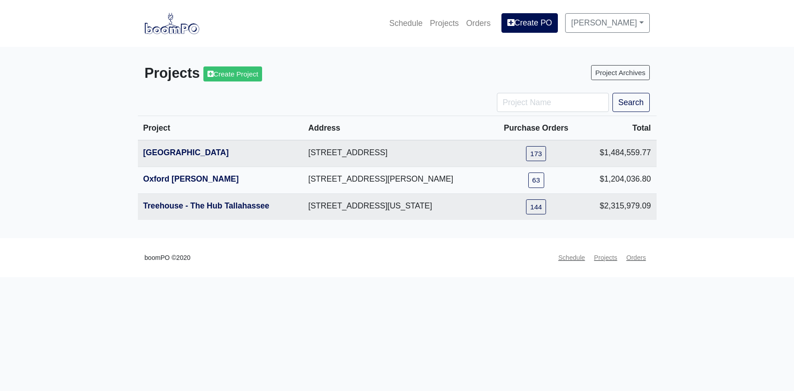 Image resolution: width=794 pixels, height=391 pixels. Describe the element at coordinates (536, 207) in the screenshot. I see `a: 144` at that location.